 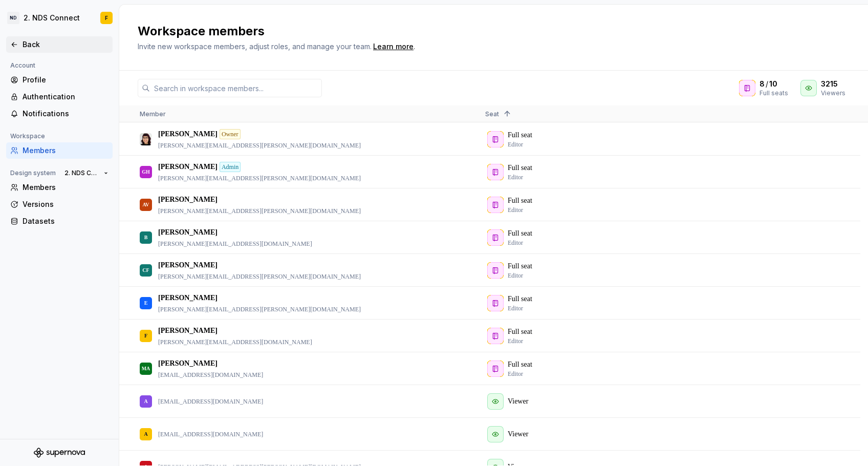 I want to click on div: Notifications, so click(x=66, y=114).